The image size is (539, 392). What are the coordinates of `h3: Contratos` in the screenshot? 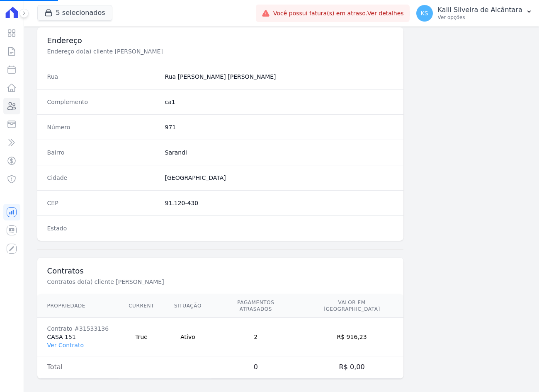 It's located at (220, 271).